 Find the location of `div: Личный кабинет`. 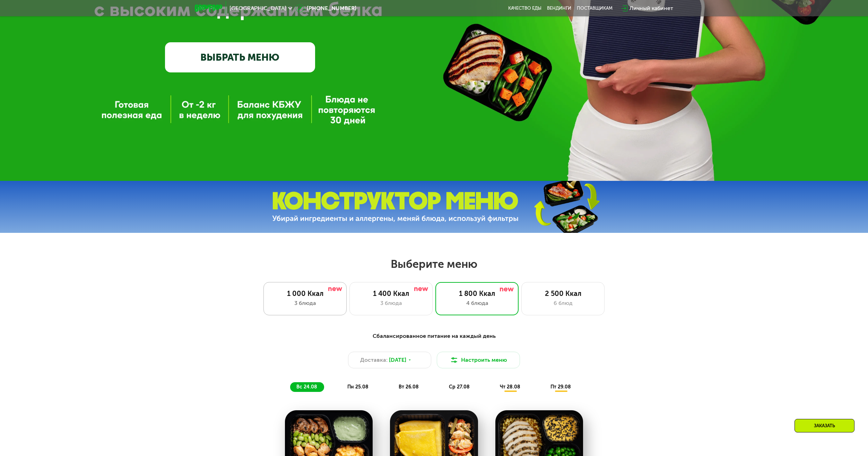

div: Личный кабинет is located at coordinates (651, 9).